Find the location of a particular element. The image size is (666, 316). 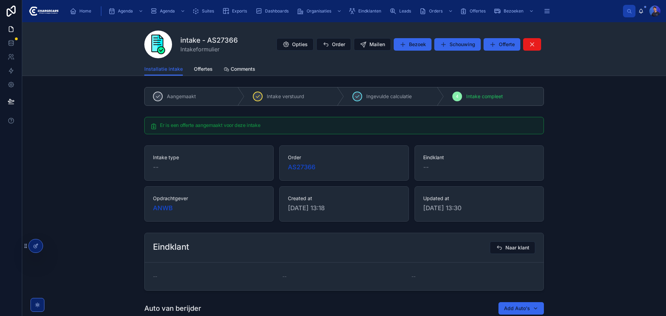

a: AS27366 is located at coordinates (301, 167).